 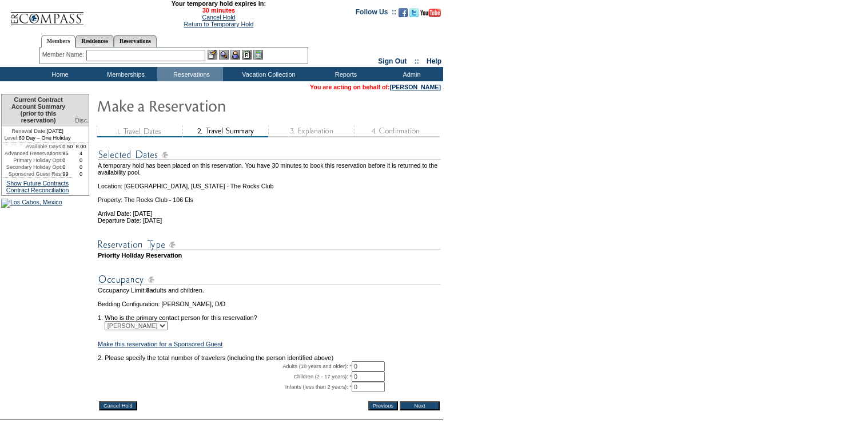 What do you see at coordinates (64, 54) in the screenshot?
I see `div: Member Name:` at bounding box center [64, 54].